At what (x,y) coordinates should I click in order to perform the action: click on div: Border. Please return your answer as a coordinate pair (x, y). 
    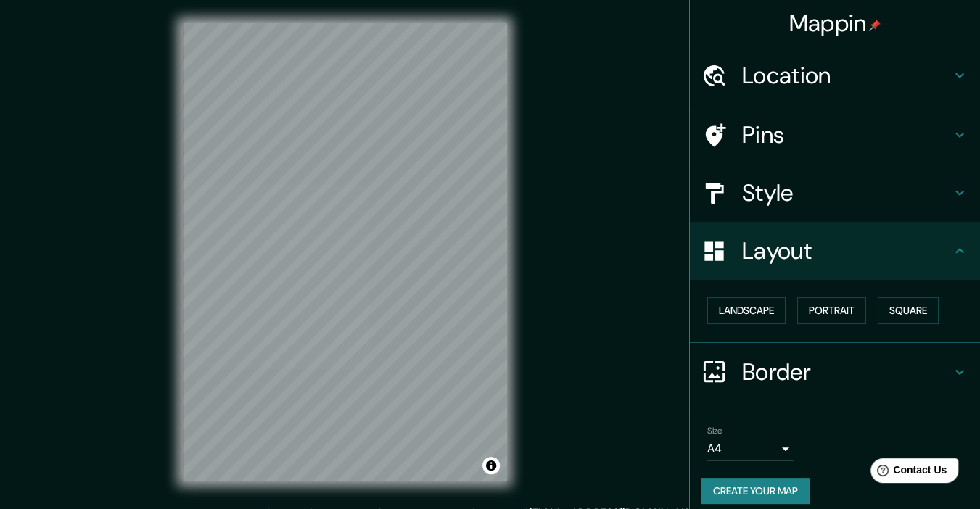
    Looking at the image, I should click on (835, 372).